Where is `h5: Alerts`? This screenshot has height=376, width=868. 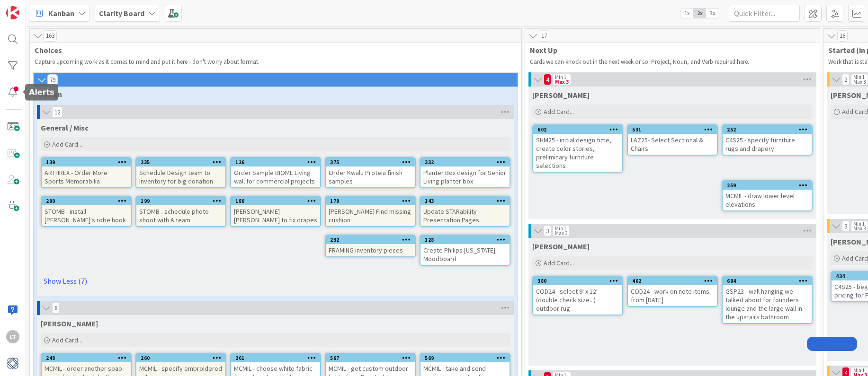 h5: Alerts is located at coordinates (42, 92).